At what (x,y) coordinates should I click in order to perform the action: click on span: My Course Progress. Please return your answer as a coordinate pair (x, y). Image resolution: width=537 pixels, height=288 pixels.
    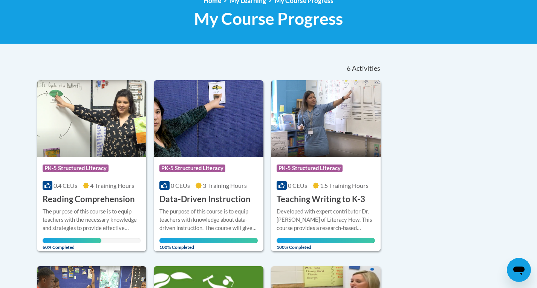
    Looking at the image, I should click on (268, 18).